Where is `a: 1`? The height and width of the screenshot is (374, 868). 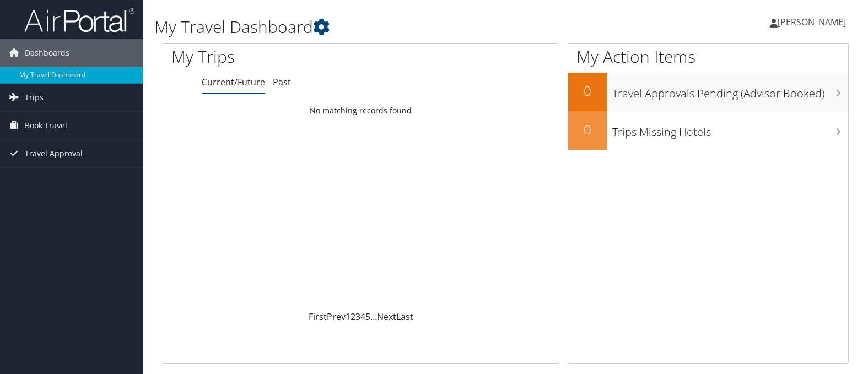 a: 1 is located at coordinates (348, 317).